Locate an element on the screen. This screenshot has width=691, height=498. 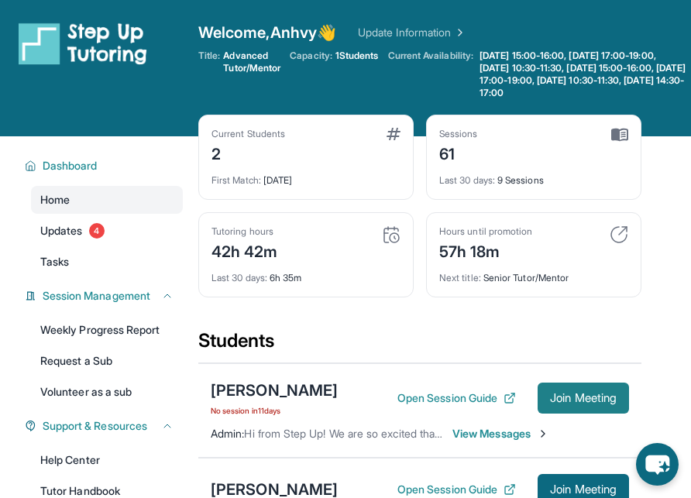
span: Current Availability: is located at coordinates (431, 74).